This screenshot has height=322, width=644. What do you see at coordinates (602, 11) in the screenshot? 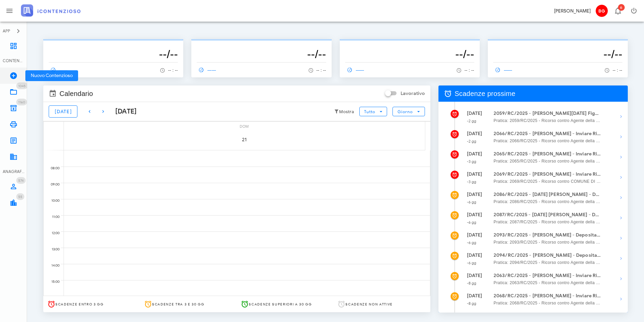
I see `span: BG` at bounding box center [602, 11].